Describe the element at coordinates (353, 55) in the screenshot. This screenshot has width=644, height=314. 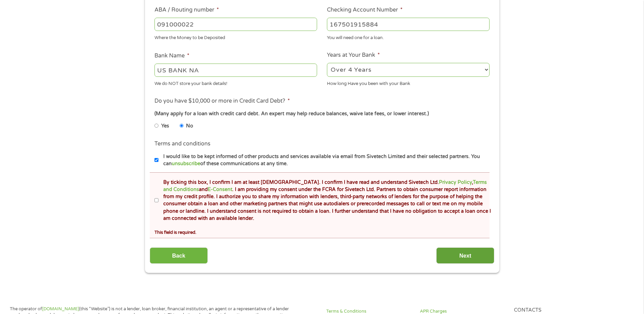
I see `label: Years at Your Bank` at that location.